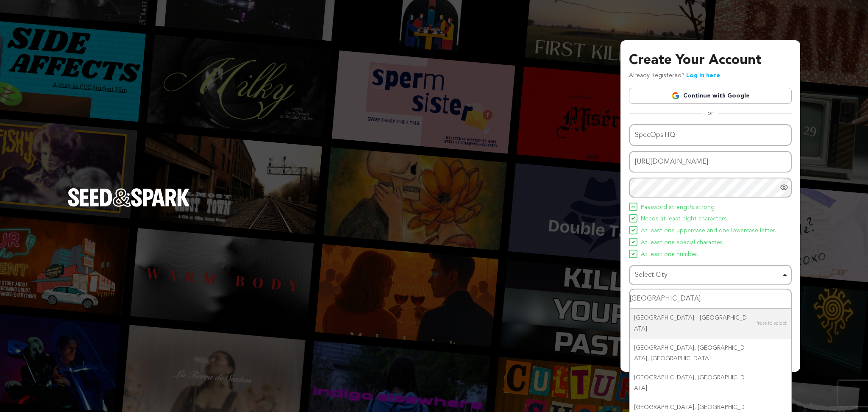 This screenshot has width=868, height=412. What do you see at coordinates (710, 113) in the screenshot?
I see `span: or` at bounding box center [710, 113].